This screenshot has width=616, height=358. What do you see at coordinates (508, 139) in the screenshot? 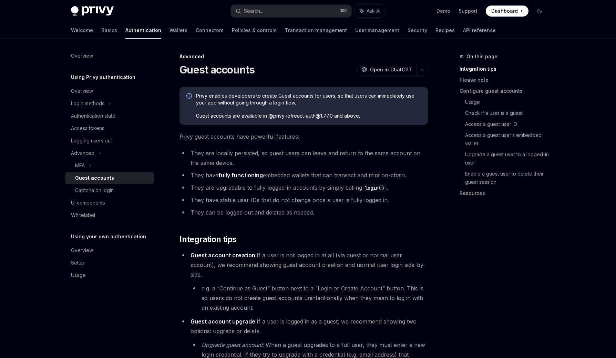
I see `a: Access a guest user’s embedded wallet` at bounding box center [508, 139].